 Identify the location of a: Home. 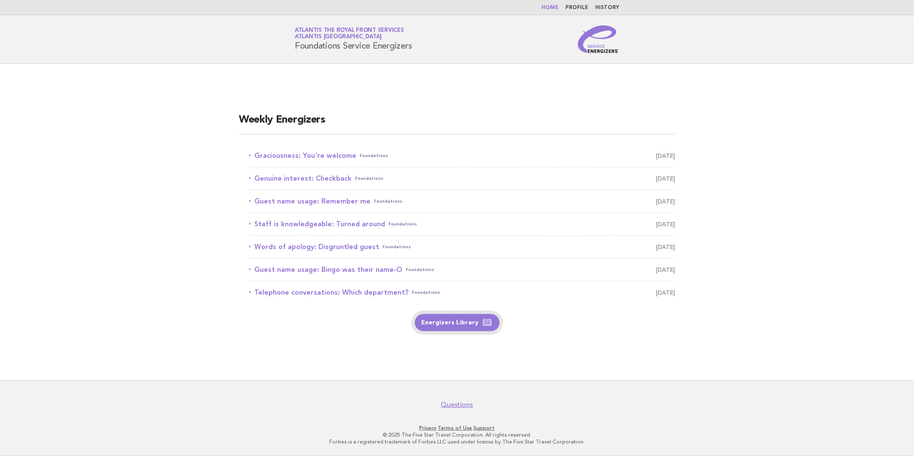
(550, 8).